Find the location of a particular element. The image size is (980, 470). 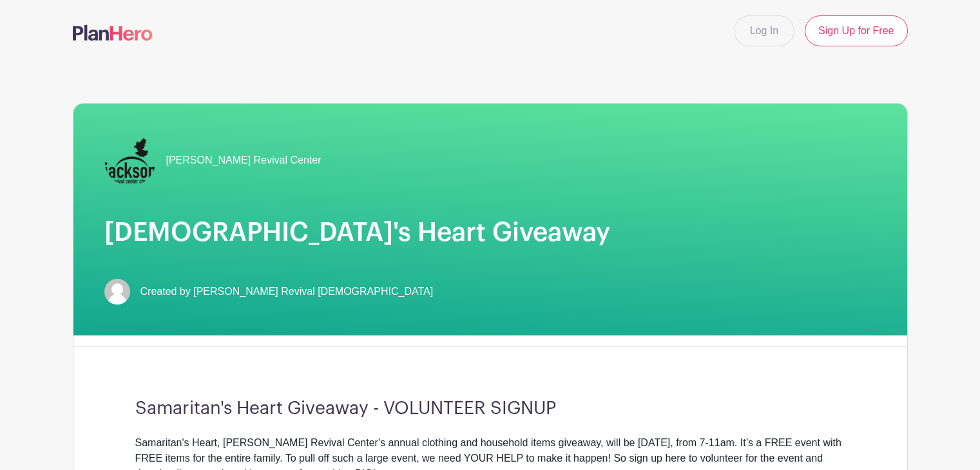

a: Log In is located at coordinates (764, 31).